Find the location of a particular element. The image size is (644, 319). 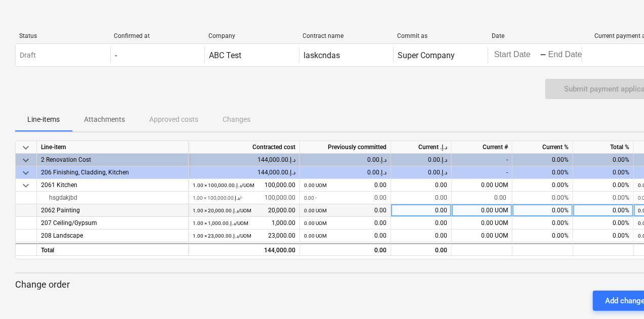

div: Confirmed at is located at coordinates (157, 36).